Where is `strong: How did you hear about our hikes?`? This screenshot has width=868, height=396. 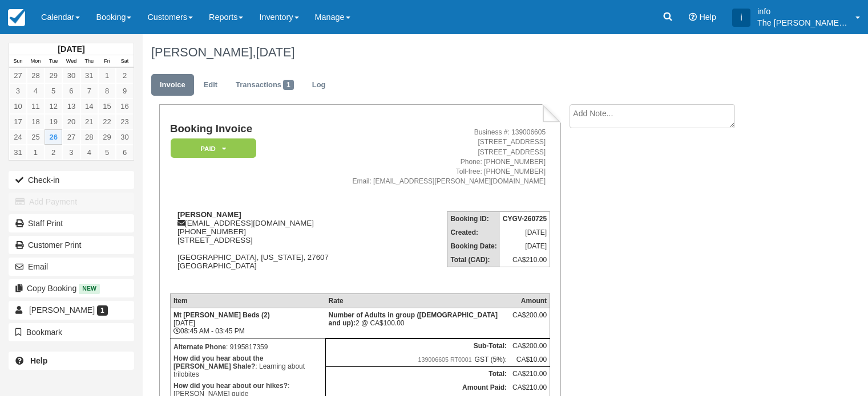 strong: How did you hear about our hikes? is located at coordinates (231, 386).